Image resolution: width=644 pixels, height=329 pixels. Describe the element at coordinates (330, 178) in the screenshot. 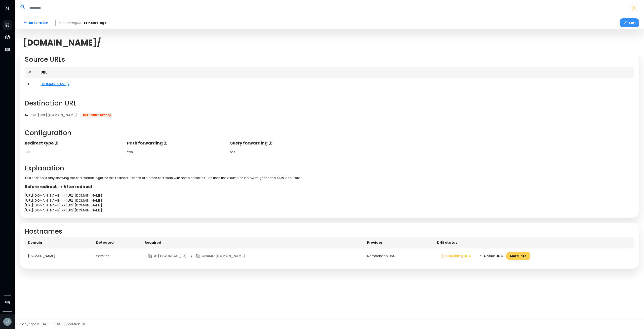

I see `p: This section is only showing the redirection logic for this redirect. If there are other redirect...` at that location.